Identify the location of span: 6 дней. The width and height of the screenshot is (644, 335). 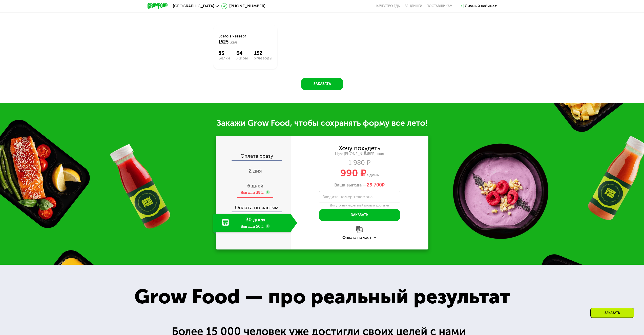
(255, 186).